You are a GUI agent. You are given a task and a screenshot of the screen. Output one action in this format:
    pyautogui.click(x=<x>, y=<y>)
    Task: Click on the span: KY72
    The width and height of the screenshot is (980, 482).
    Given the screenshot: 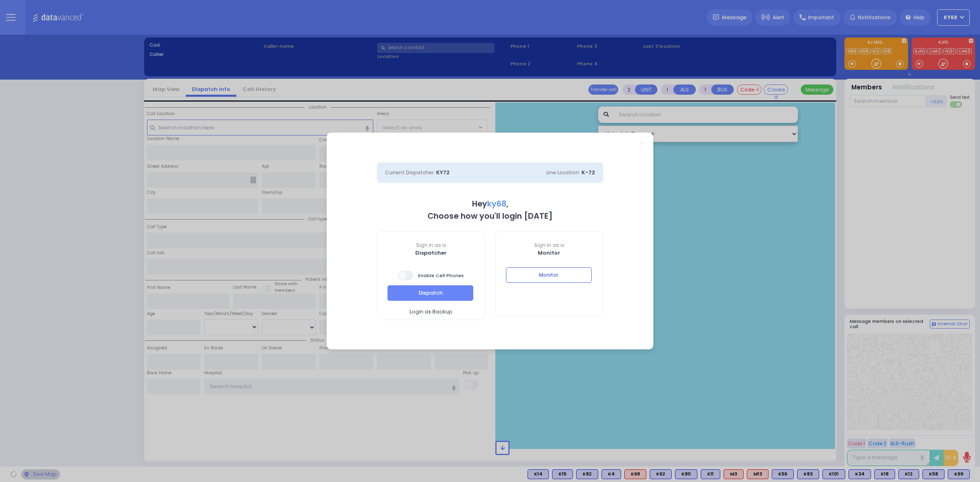 What is the action you would take?
    pyautogui.click(x=443, y=173)
    